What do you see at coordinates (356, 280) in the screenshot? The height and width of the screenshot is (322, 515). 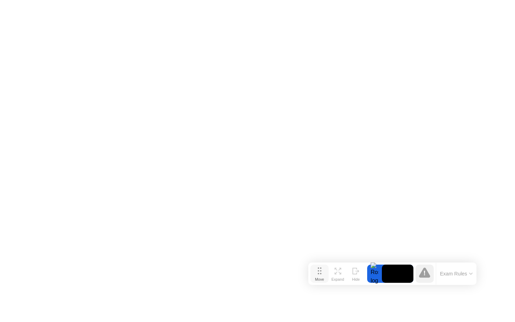 I see `div: Hide` at bounding box center [356, 280].